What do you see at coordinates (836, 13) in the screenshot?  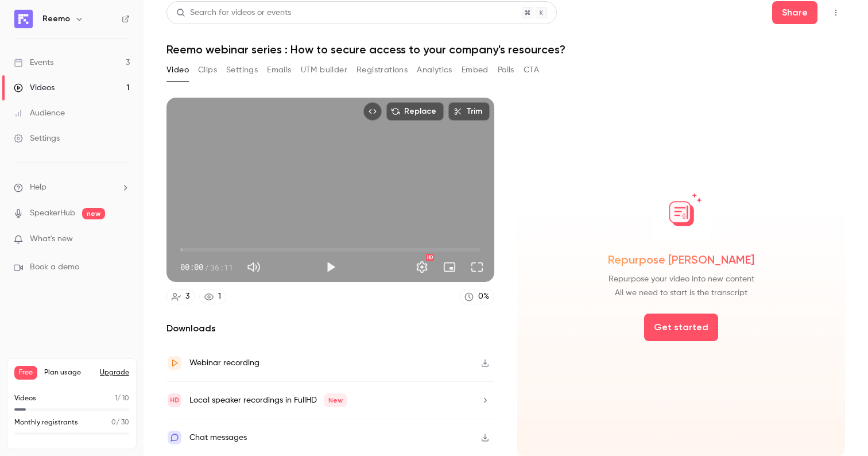 I see `button: Top Bar Actions` at bounding box center [836, 13].